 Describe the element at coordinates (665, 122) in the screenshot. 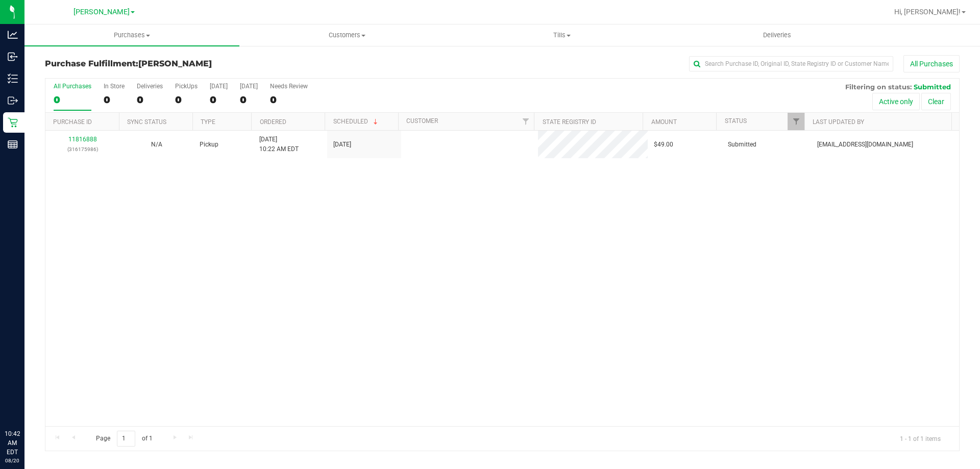

I see `a: Amount` at that location.